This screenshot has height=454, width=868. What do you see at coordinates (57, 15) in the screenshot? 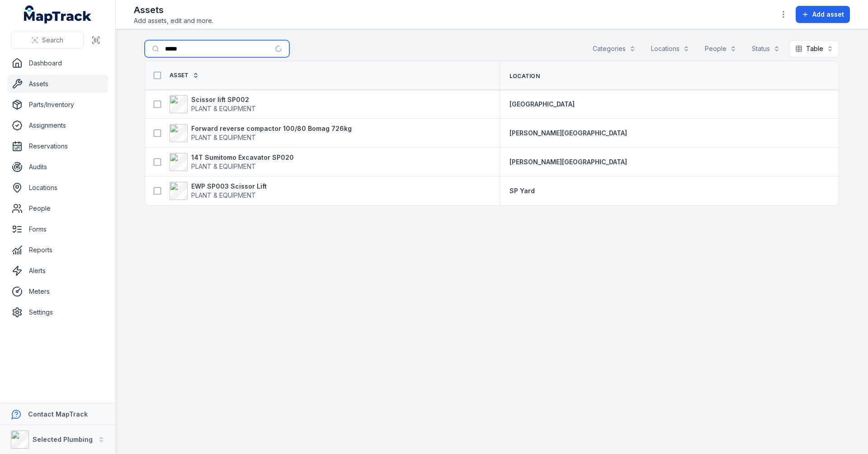
I see `a: MapTrack` at bounding box center [57, 15].